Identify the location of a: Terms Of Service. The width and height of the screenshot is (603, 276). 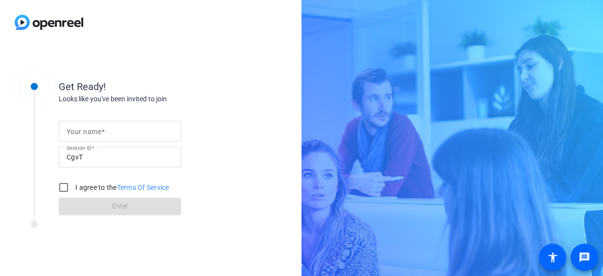
(143, 187).